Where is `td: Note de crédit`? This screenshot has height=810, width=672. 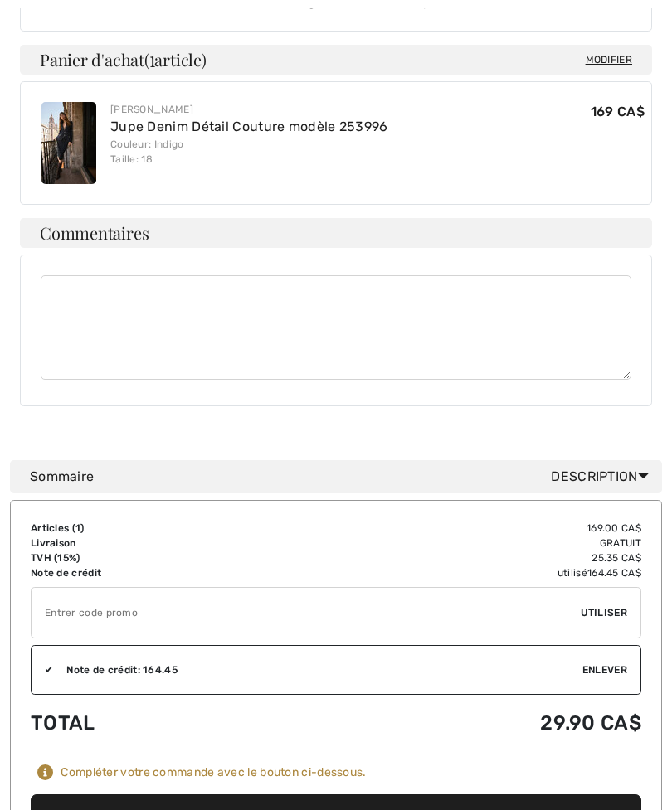
td: Note de crédit is located at coordinates (156, 573).